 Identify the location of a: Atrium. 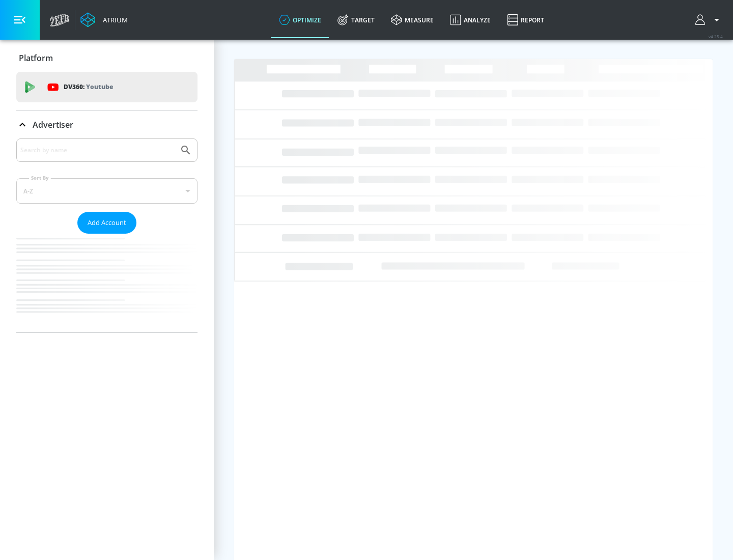
(104, 20).